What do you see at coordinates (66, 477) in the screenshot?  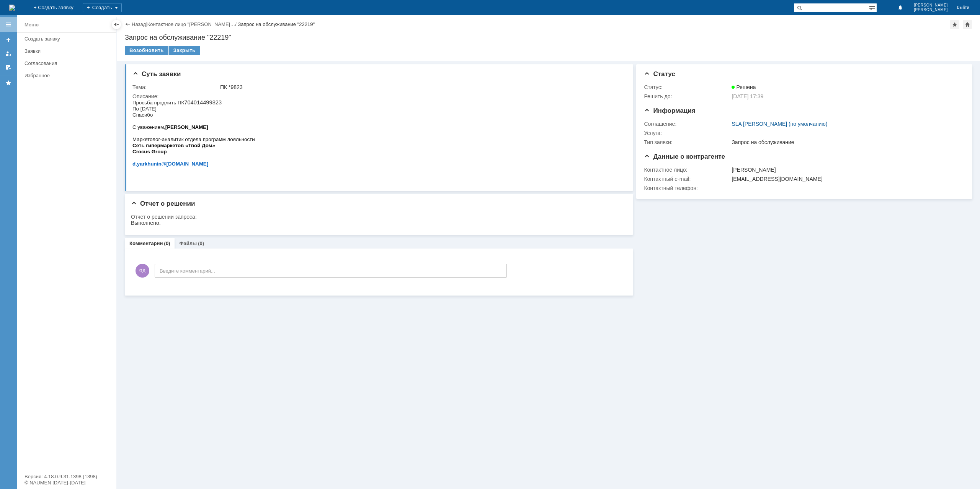 I see `div: Версия: 4.18.0.9.31.1398 (1398)` at bounding box center [66, 477].